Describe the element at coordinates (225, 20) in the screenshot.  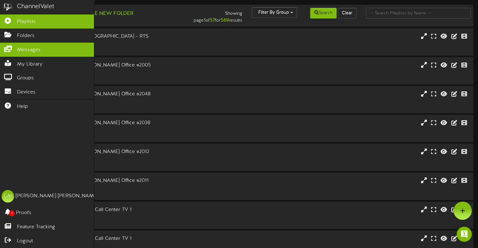
I see `strong: 569` at that location.